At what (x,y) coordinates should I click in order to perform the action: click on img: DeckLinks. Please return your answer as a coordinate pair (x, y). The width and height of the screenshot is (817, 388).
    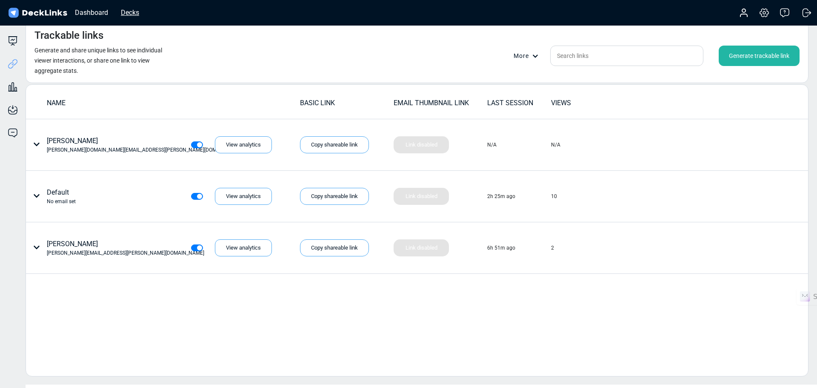
    Looking at the image, I should click on (37, 13).